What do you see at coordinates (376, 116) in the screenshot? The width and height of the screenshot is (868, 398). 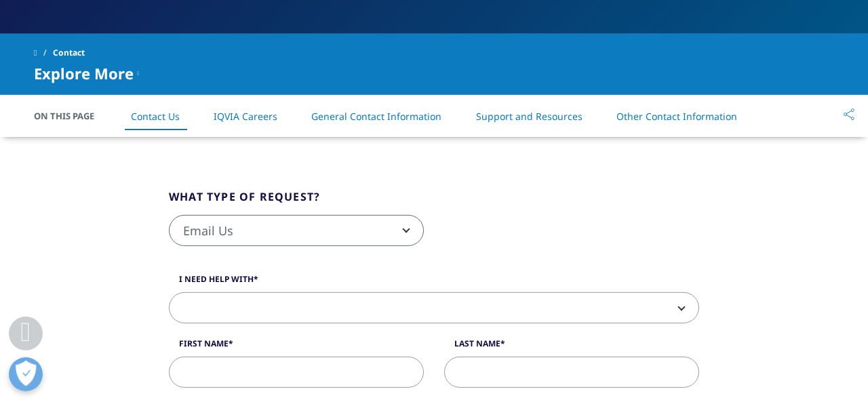 I see `a: General Contact Information` at bounding box center [376, 116].